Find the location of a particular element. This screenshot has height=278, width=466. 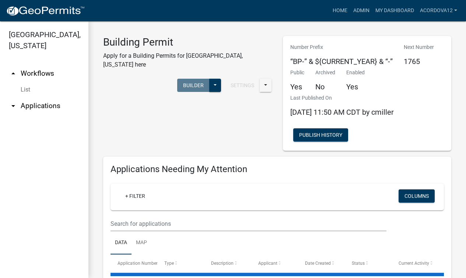

wm-modal-confirm: Workflow Publish History is located at coordinates (320, 136).